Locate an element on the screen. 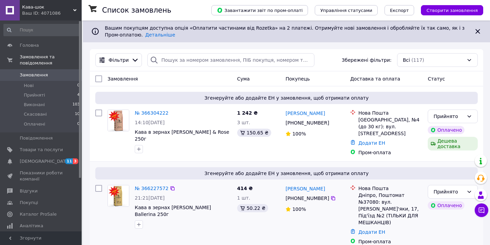 This screenshot has width=490, height=245. span: Cума is located at coordinates (244, 79).